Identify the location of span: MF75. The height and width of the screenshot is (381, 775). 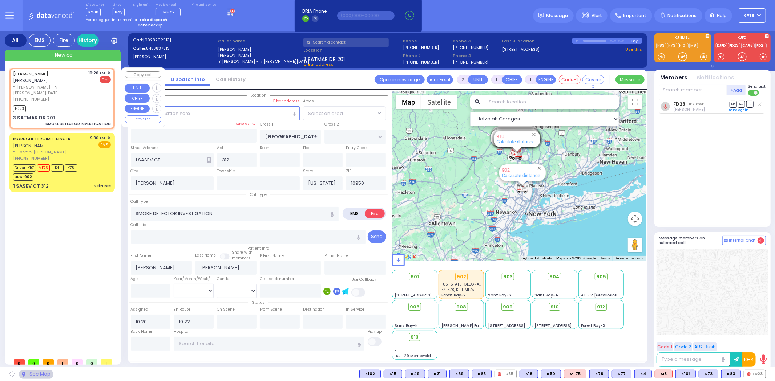
(43, 168).